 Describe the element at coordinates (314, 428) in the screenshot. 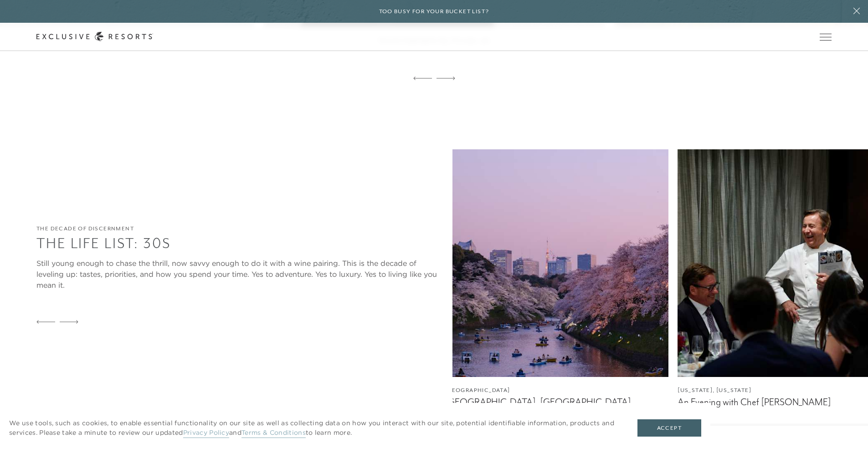

I see `p: We use tools, such as cookies, to enable essential functionality on our site as well as collectin...` at that location.